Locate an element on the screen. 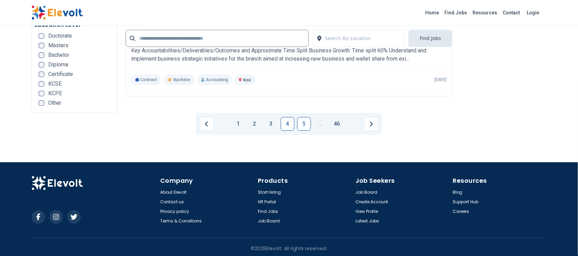 The image size is (578, 256). a: Page 46 is located at coordinates (337, 124).